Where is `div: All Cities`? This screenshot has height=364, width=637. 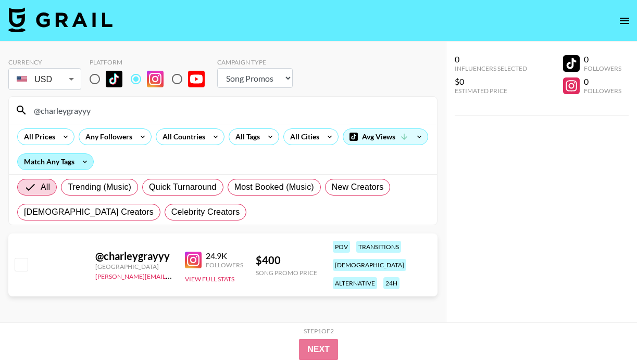
div: All Cities is located at coordinates (302, 137).